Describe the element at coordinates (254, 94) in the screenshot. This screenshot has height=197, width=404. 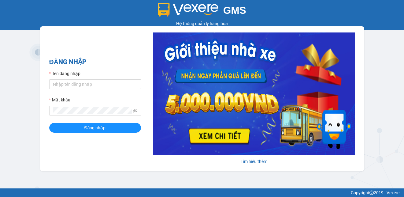
I see `img: banner-0` at that location.